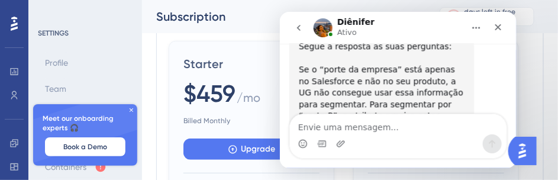  What do you see at coordinates (258, 149) in the screenshot?
I see `span: Upgrade` at bounding box center [258, 149].